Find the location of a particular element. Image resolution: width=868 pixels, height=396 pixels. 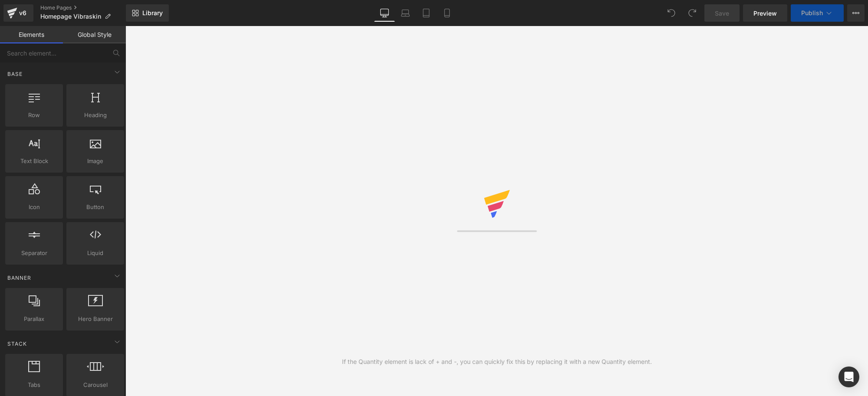

span: Banner is located at coordinates (19, 277).